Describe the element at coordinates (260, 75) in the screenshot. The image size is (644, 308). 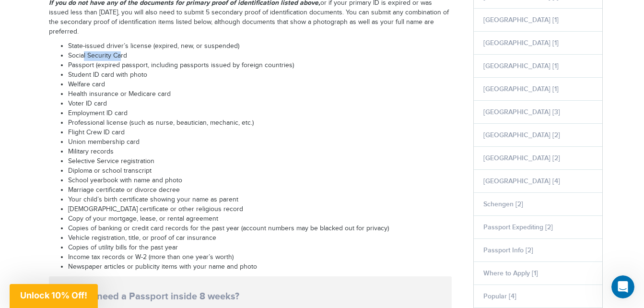
I see `li: Student ID card with photo` at that location.